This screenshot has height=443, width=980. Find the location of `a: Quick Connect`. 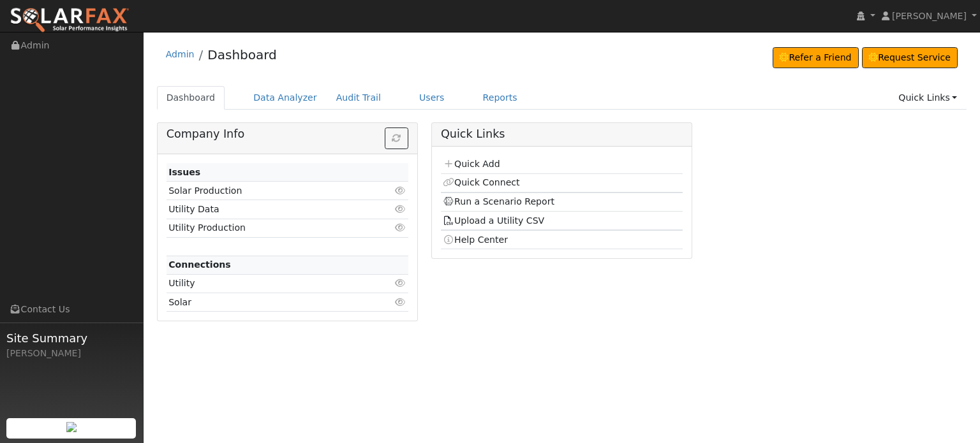

a: Quick Connect is located at coordinates (481, 182).